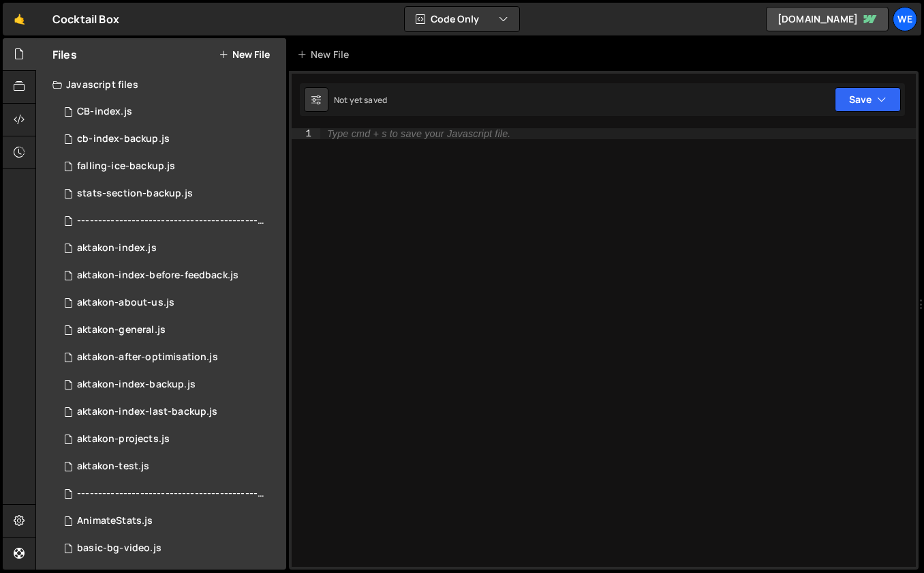 This screenshot has height=573, width=924. I want to click on div: 12094/47253.js, so click(169, 167).